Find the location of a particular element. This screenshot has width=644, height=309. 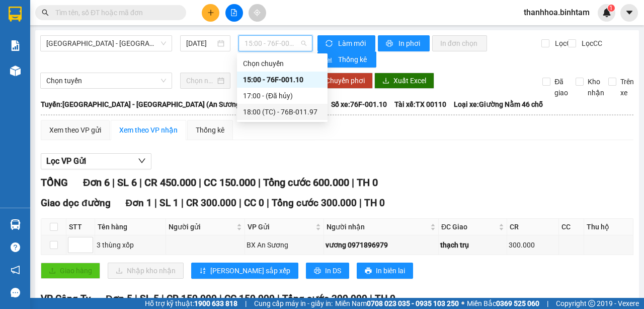

span: down is located at coordinates (142, 161).